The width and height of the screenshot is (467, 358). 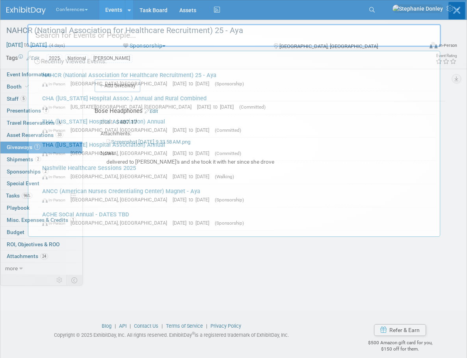 What do you see at coordinates (234, 59) in the screenshot?
I see `div: Recently Viewed Events:` at bounding box center [234, 59].